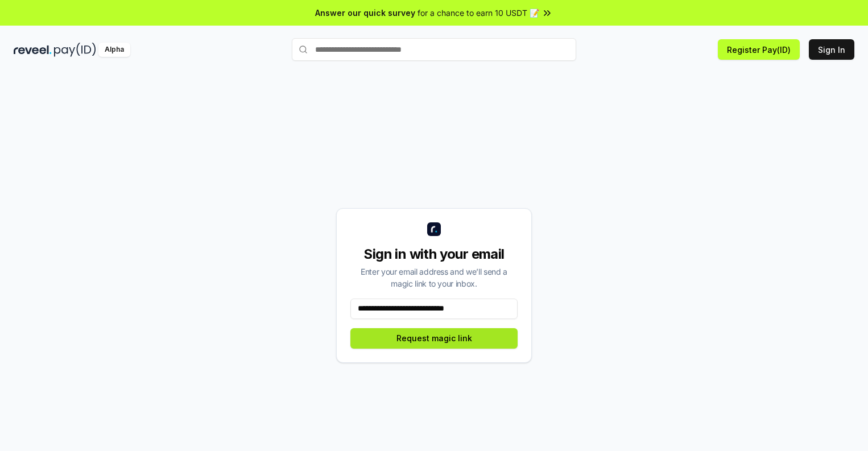 This screenshot has height=451, width=868. I want to click on button: Sign In, so click(831, 49).